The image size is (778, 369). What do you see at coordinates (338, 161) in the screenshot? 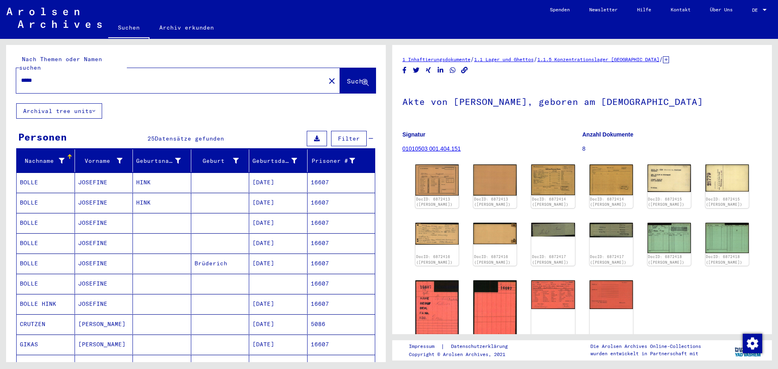
I see `div: Prisoner #` at bounding box center [338, 161].